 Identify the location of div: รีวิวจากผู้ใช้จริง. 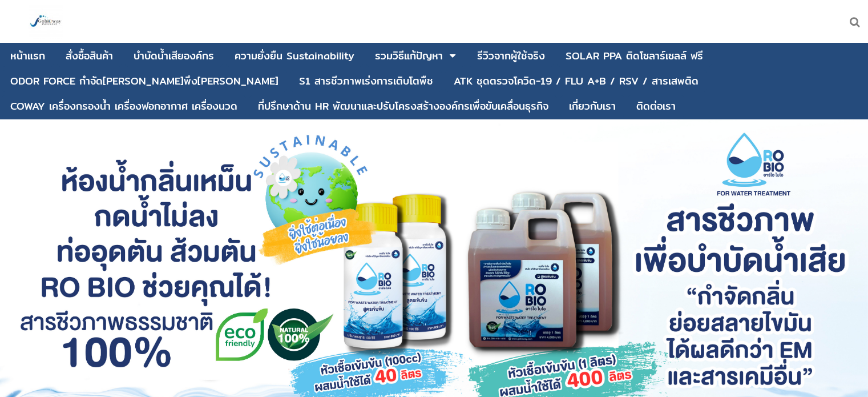
(511, 56).